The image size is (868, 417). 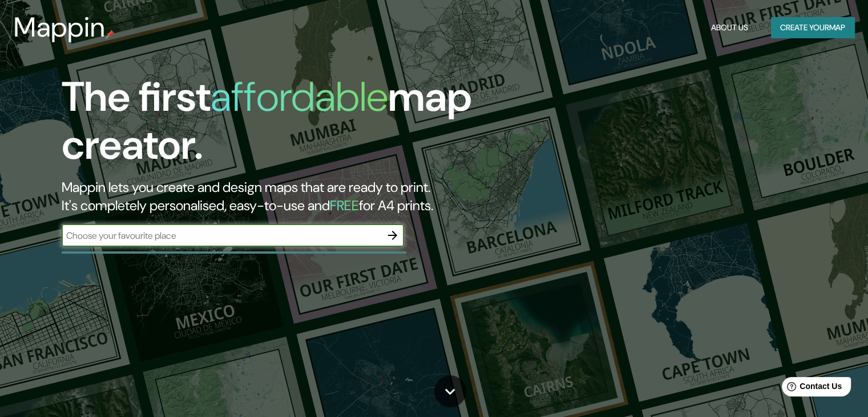 I want to click on h1: affordable, so click(x=299, y=97).